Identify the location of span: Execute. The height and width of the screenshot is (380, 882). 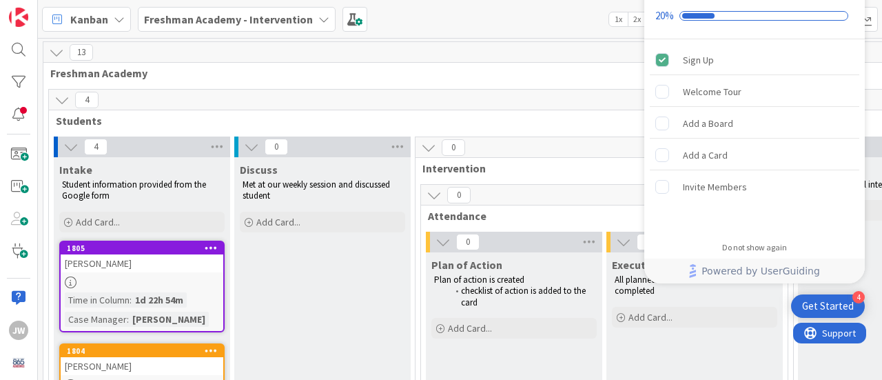
(632, 265).